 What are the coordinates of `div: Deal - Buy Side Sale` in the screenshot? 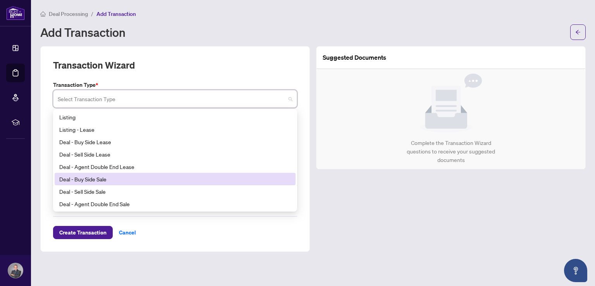 It's located at (175, 179).